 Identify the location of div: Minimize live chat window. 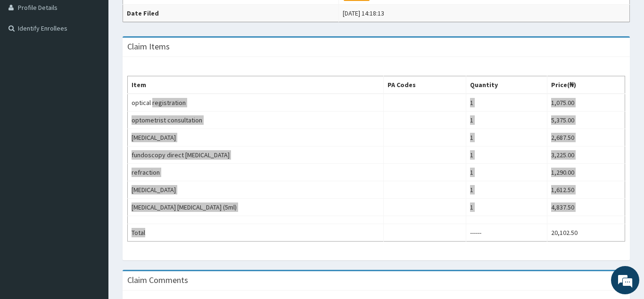
(166, 16).